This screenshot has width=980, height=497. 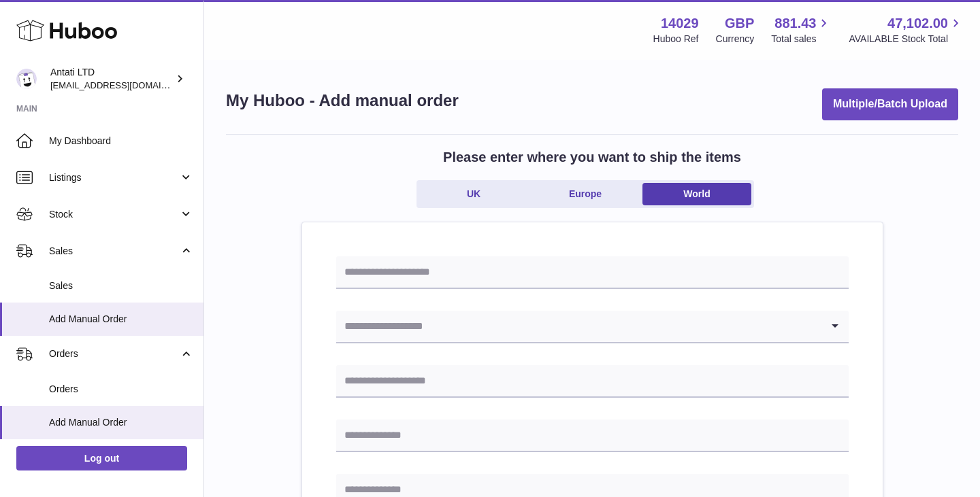 I want to click on h1: My Huboo - Add manual order, so click(x=342, y=101).